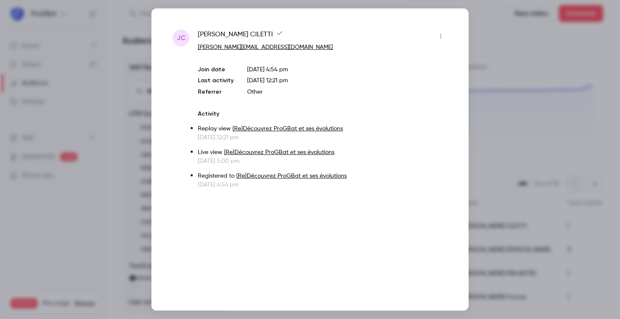 The image size is (620, 319). I want to click on p: Registered to, so click(323, 176).